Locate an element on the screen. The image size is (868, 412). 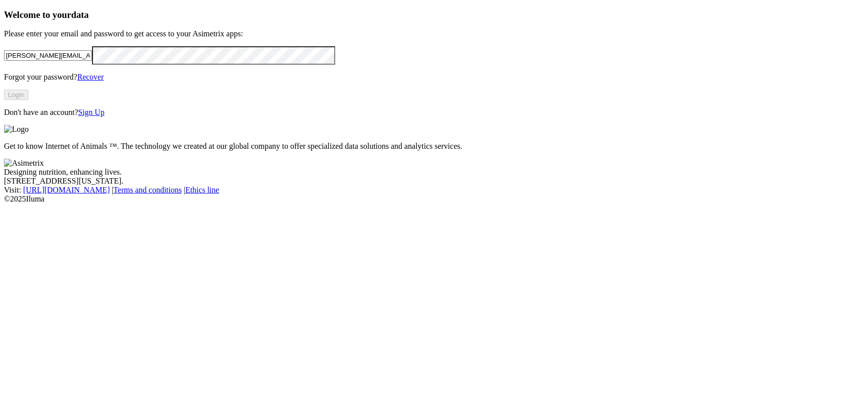
h3: Welcome to your is located at coordinates (434, 15).